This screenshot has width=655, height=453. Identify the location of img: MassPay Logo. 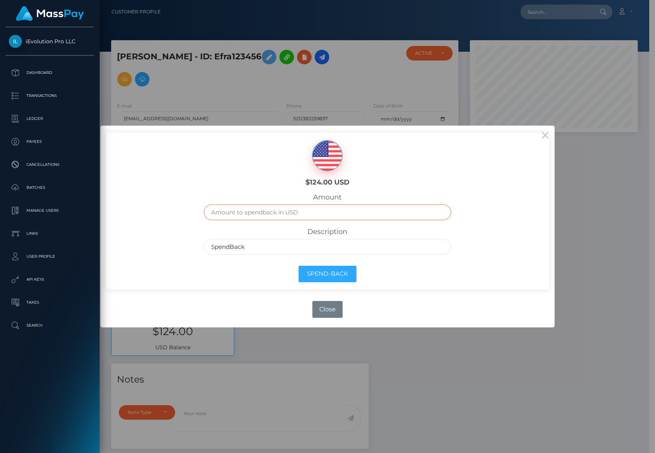
(50, 13).